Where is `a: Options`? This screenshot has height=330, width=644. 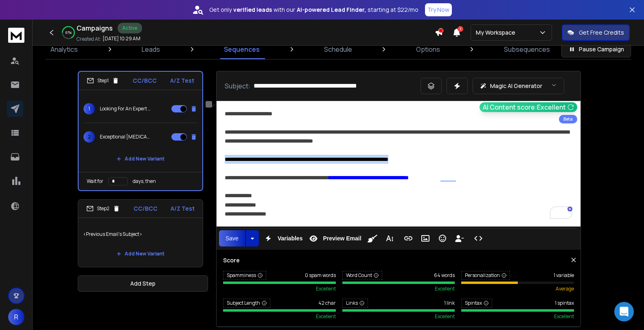
a: Options is located at coordinates (428, 49).